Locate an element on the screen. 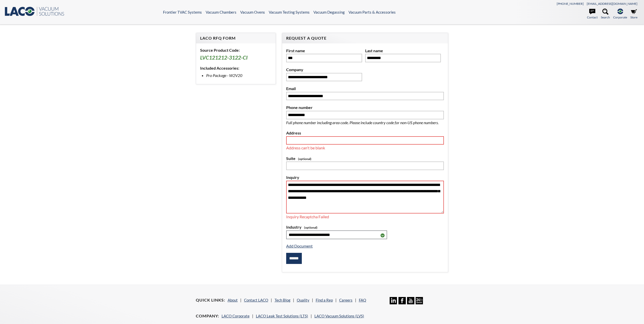 This screenshot has width=644, height=324. h4: Quick Links is located at coordinates (210, 300).